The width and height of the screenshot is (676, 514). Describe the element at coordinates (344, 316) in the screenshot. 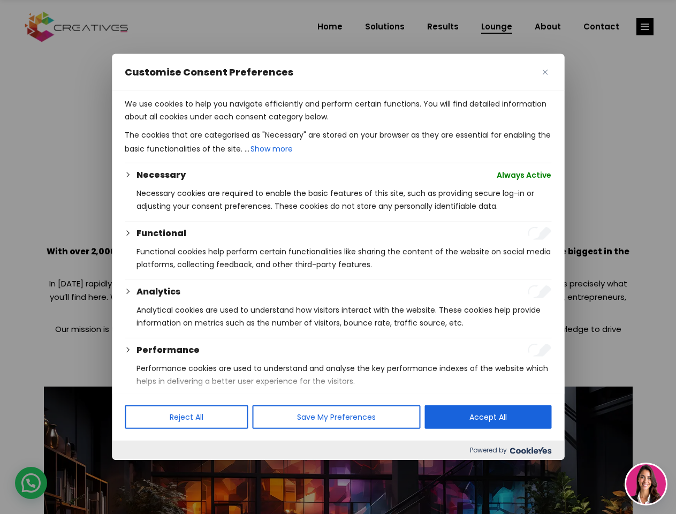

I see `p: Analytical cookies are used to understand how visitors interact with the website. These cookies h...` at that location.